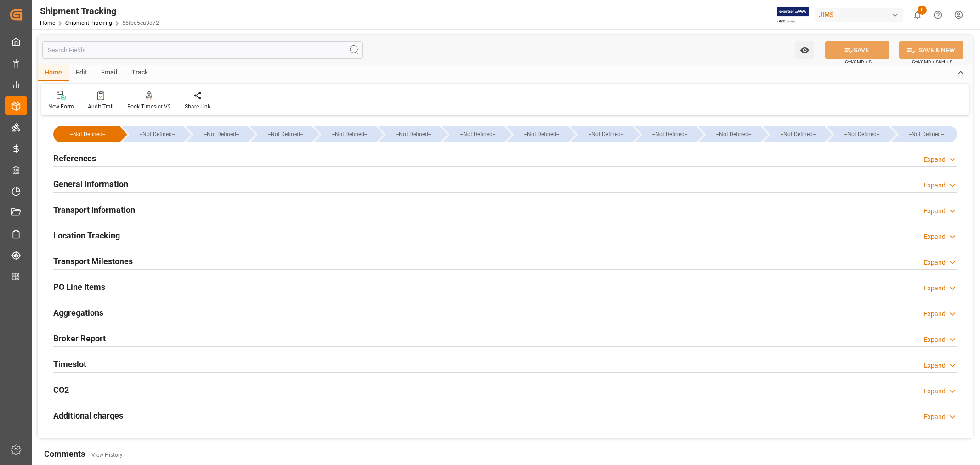 The image size is (980, 465). I want to click on div: Email, so click(109, 73).